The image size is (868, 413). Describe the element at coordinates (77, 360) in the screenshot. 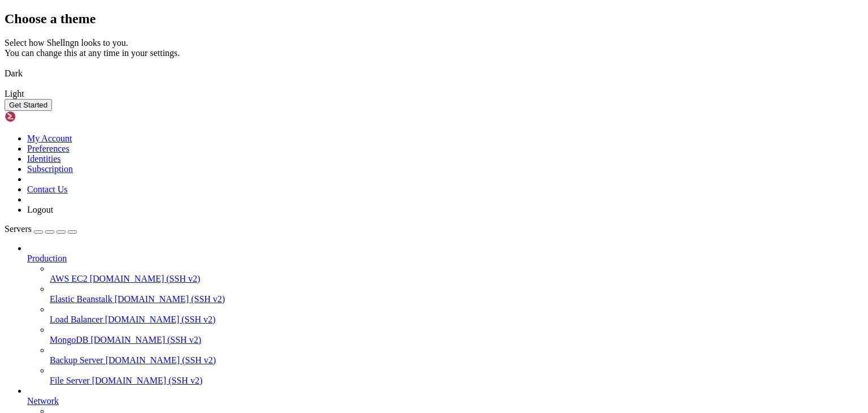

I see `span: Backup Server` at that location.